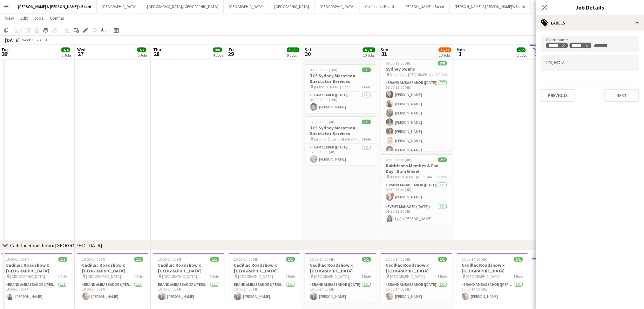 This screenshot has width=644, height=309. I want to click on span: 31, so click(384, 54).